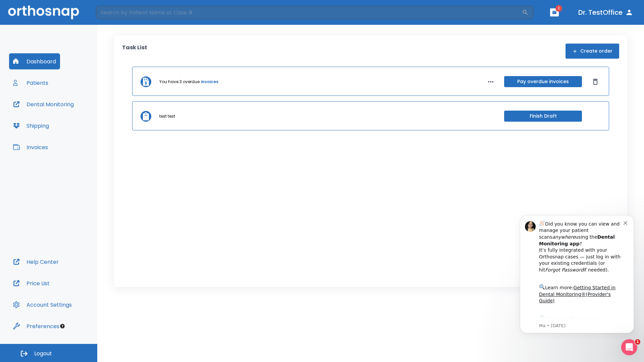 This screenshot has height=362, width=644. What do you see at coordinates (71, 126) in the screenshot?
I see `div: Download the app: | ​ Let us know if you need help getting started!` at bounding box center [71, 126].